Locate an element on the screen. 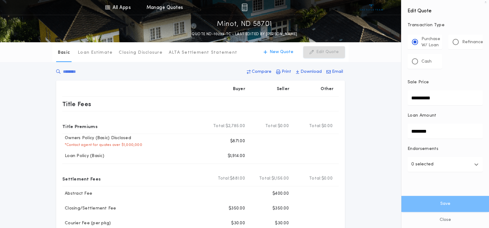 This screenshot has width=489, height=228. p: Transaction Type is located at coordinates (445, 25).